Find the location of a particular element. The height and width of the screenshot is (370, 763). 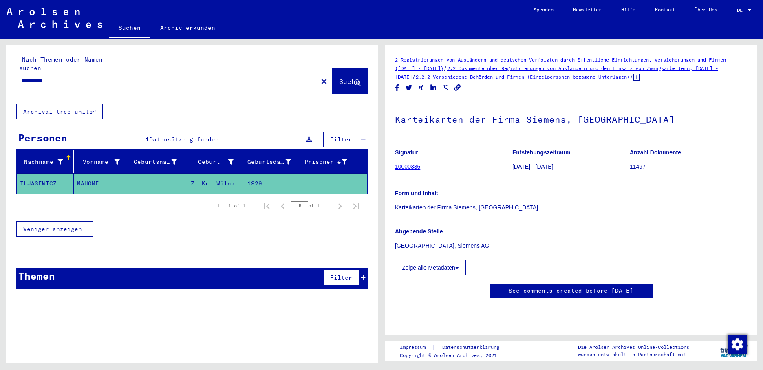

div: 1 – 1 of 1 is located at coordinates (231, 206).